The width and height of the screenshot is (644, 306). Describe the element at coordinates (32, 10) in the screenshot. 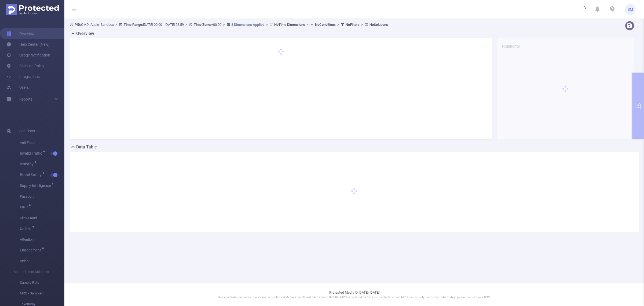

I see `img: Protected Media` at that location.